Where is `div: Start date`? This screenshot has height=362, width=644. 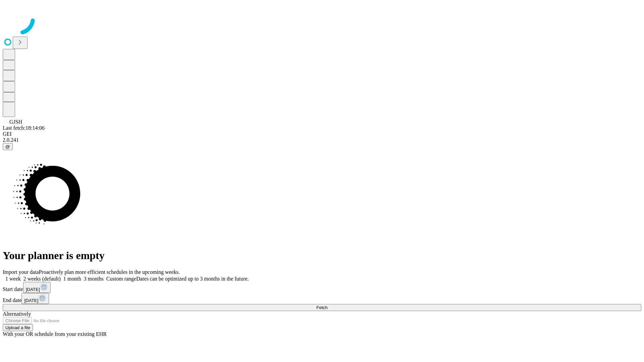
div: Start date is located at coordinates (322, 287).